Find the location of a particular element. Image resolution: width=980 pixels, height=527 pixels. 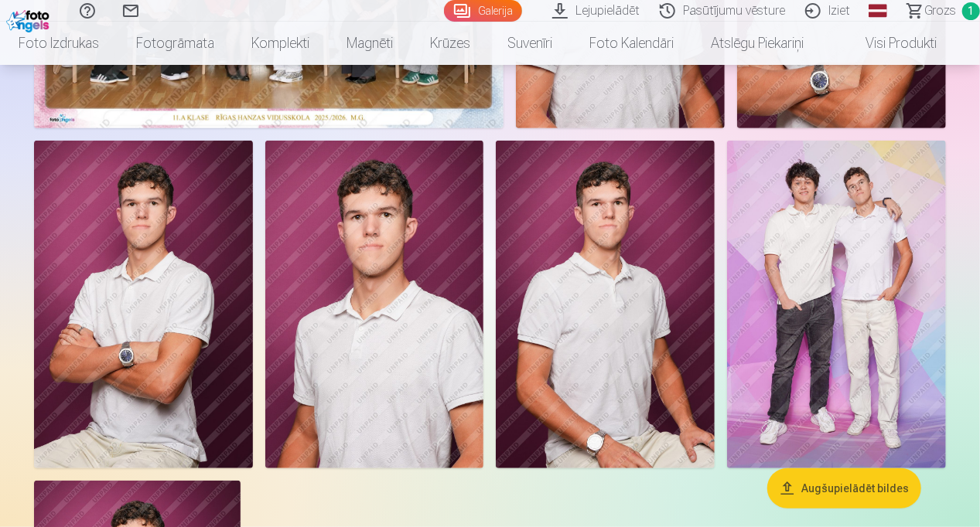

a: Visi produkti is located at coordinates (888, 44).